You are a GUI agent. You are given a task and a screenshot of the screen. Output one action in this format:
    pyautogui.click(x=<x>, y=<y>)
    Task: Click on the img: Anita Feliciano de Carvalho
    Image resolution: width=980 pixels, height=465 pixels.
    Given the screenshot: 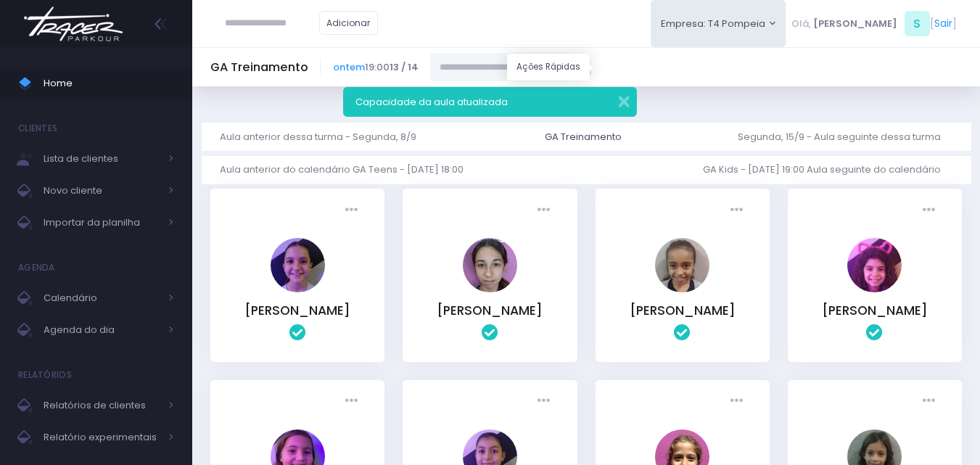 What is the action you would take?
    pyautogui.click(x=490, y=265)
    